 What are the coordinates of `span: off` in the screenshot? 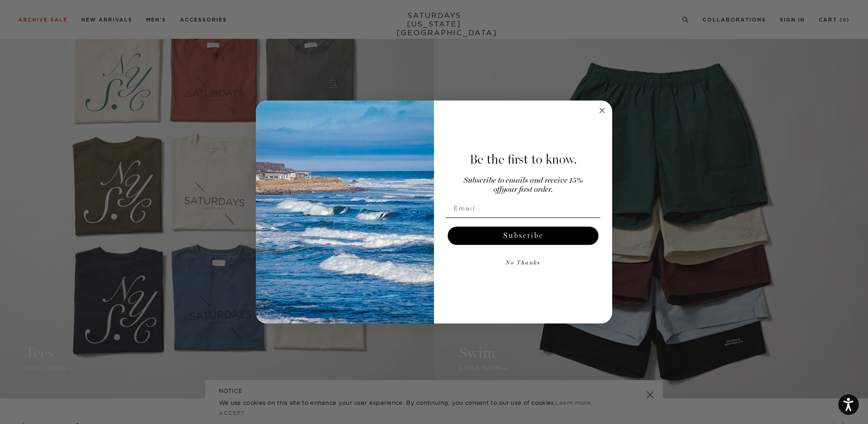 It's located at (498, 189).